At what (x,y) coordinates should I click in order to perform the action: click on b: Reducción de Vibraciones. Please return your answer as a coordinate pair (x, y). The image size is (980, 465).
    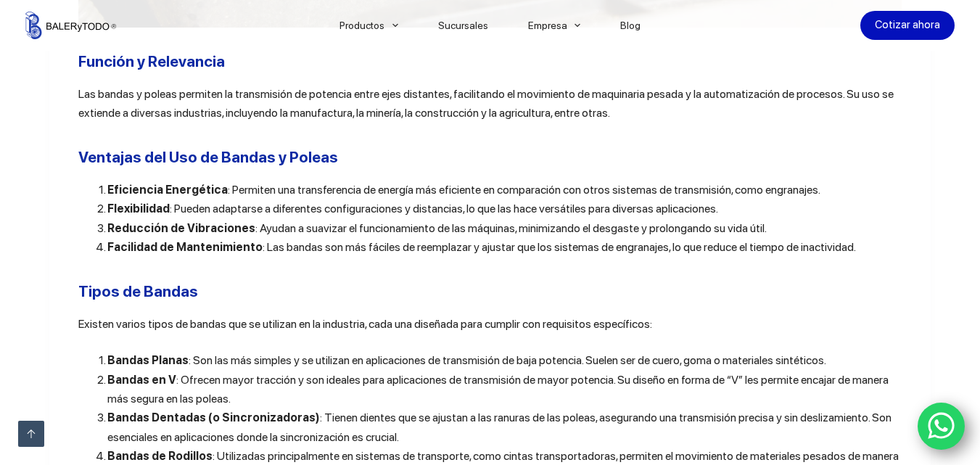
    Looking at the image, I should click on (181, 227).